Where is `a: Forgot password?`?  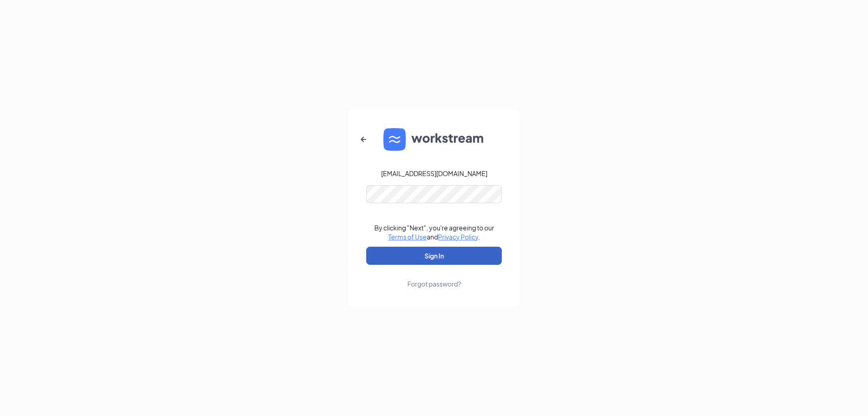 a: Forgot password? is located at coordinates (434, 277).